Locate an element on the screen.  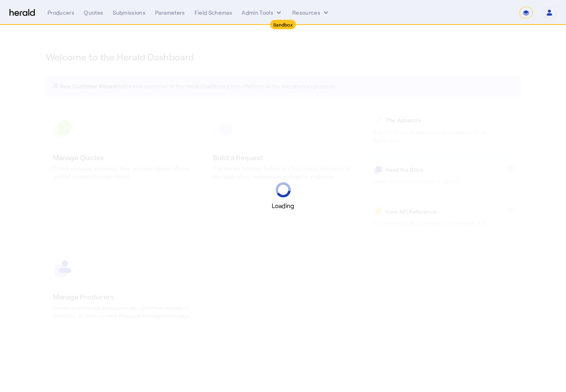
div: Quotes is located at coordinates (93, 12).